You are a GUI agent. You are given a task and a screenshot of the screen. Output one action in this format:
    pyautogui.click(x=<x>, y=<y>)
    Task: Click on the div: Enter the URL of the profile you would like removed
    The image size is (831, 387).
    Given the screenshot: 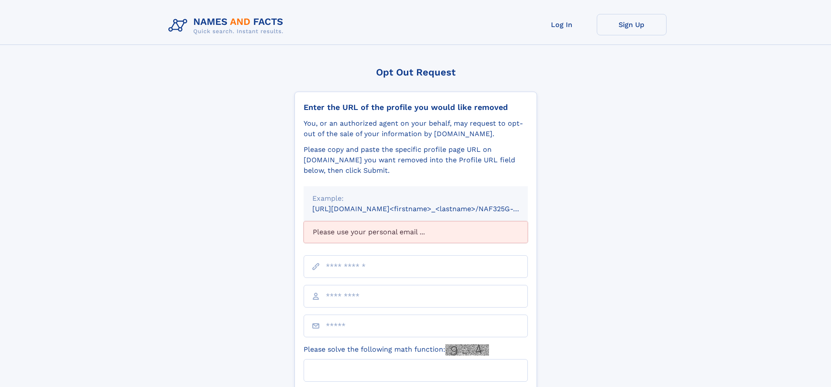 What is the action you would take?
    pyautogui.click(x=416, y=107)
    